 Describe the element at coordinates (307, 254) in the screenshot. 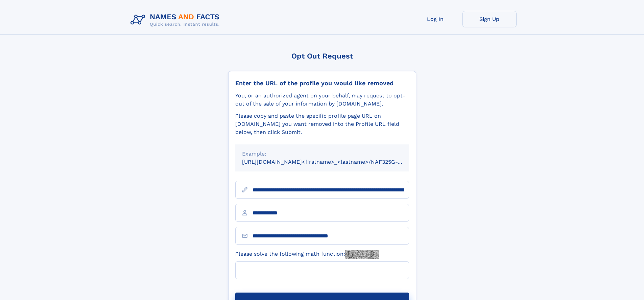

I see `label: Please solve the following math function:` at that location.